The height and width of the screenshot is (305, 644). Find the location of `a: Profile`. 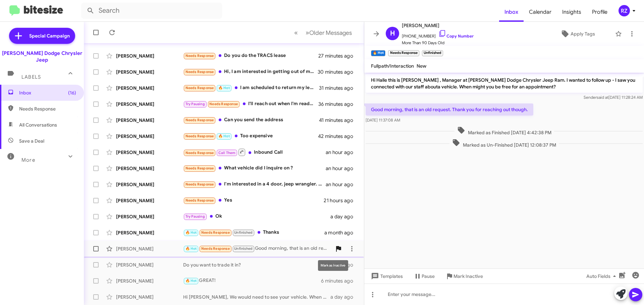

a: Profile is located at coordinates (600, 12).